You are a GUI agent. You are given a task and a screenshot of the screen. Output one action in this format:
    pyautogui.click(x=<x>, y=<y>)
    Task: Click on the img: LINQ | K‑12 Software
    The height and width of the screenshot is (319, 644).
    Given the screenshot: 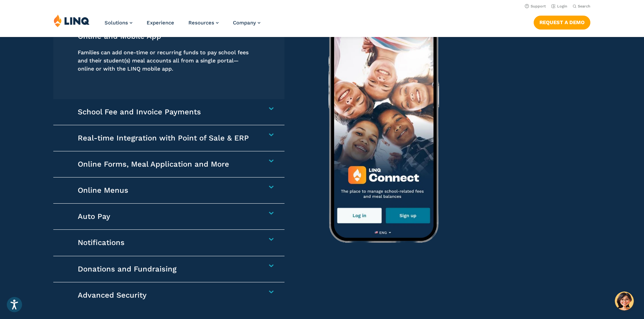 What is the action you would take?
    pyautogui.click(x=72, y=21)
    